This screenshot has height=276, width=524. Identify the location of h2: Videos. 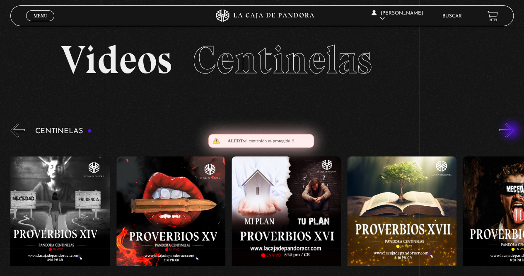
(262, 60).